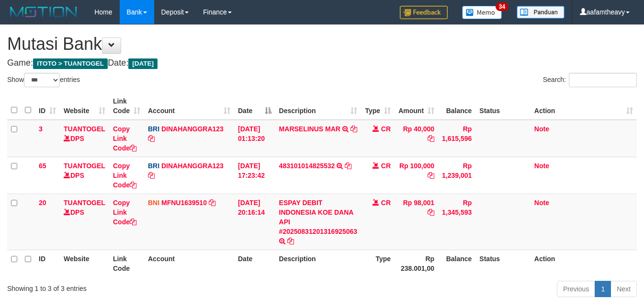  Describe the element at coordinates (502, 7) in the screenshot. I see `span: 34` at that location.